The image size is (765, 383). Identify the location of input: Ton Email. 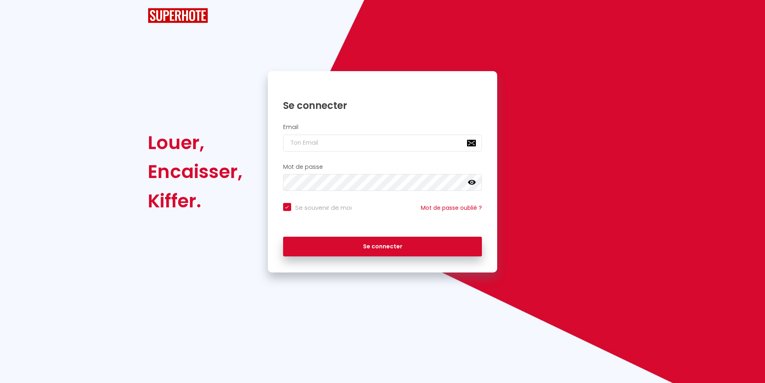
(383, 143).